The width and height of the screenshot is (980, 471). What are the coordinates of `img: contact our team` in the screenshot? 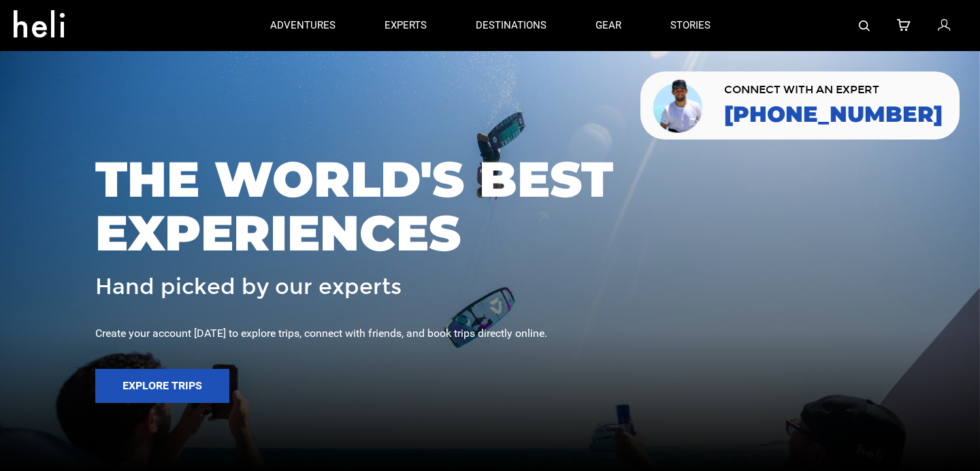 It's located at (679, 106).